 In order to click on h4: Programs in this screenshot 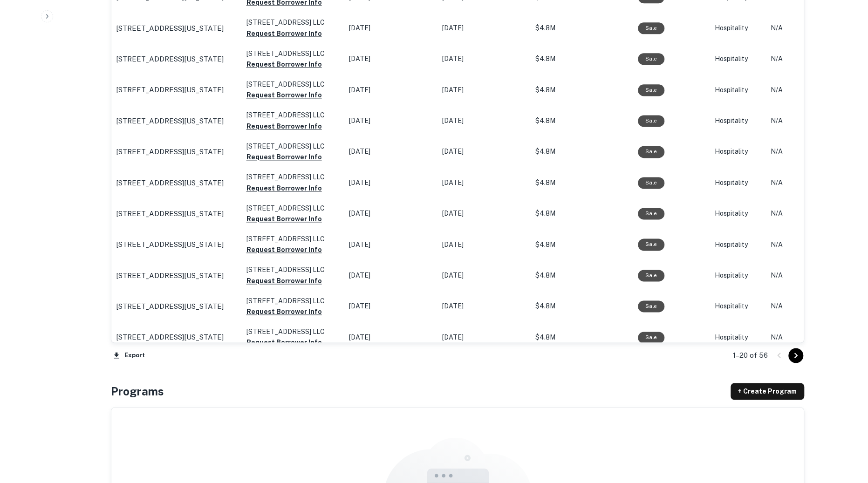, I will do `click(137, 391)`.